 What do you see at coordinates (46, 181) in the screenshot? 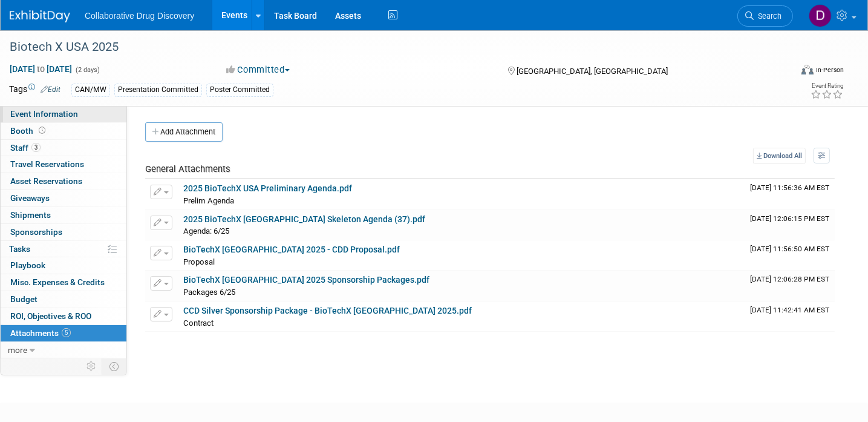
I see `span: Asset Reservations` at bounding box center [46, 181].